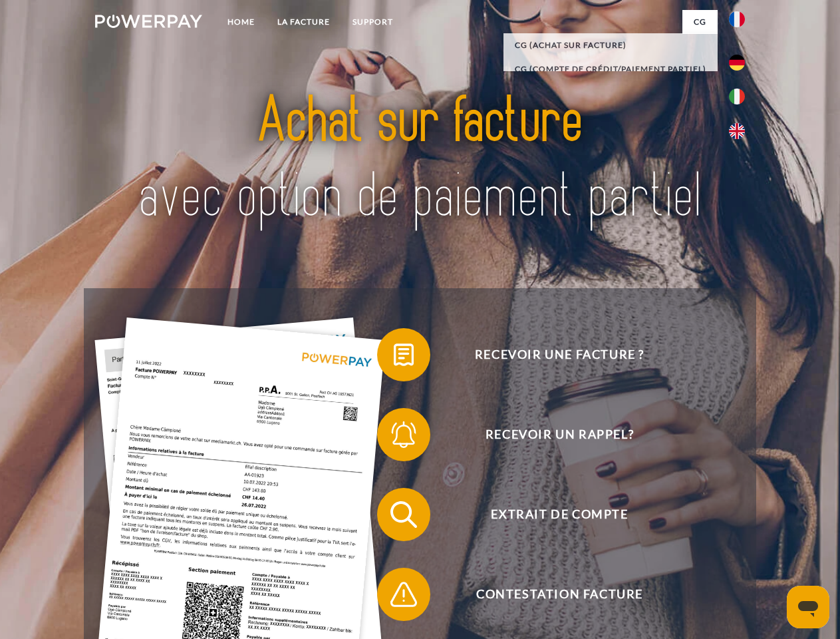  What do you see at coordinates (550, 514) in the screenshot?
I see `button: Extrait de compte` at bounding box center [550, 514].